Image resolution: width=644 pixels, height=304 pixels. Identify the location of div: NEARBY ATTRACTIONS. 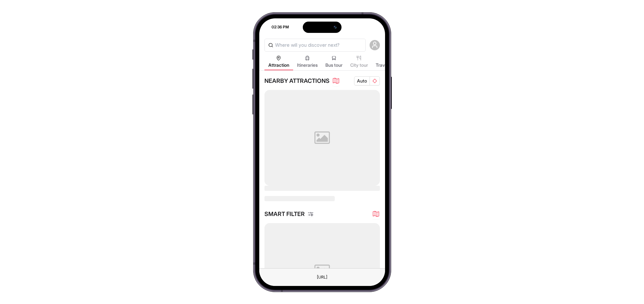
(297, 81).